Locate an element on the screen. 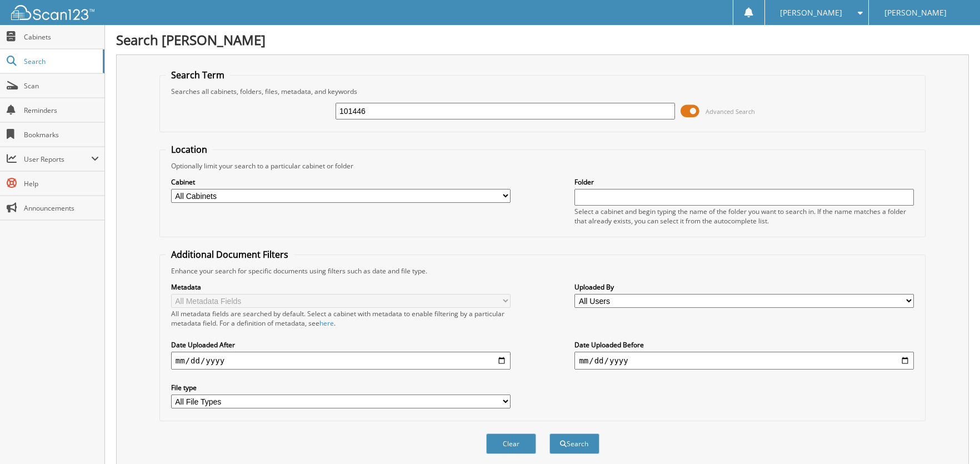 The image size is (980, 464). span: Bookmarks is located at coordinates (61, 135).